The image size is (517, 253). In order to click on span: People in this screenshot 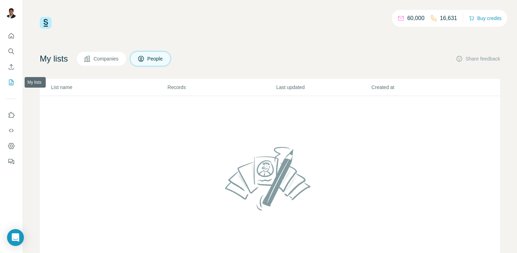, I will do `click(156, 59)`.